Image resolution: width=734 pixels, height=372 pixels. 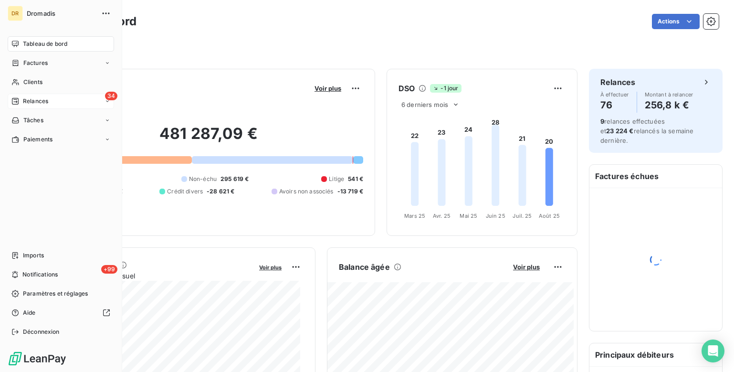 I want to click on tspan: Mars 25, so click(x=415, y=216).